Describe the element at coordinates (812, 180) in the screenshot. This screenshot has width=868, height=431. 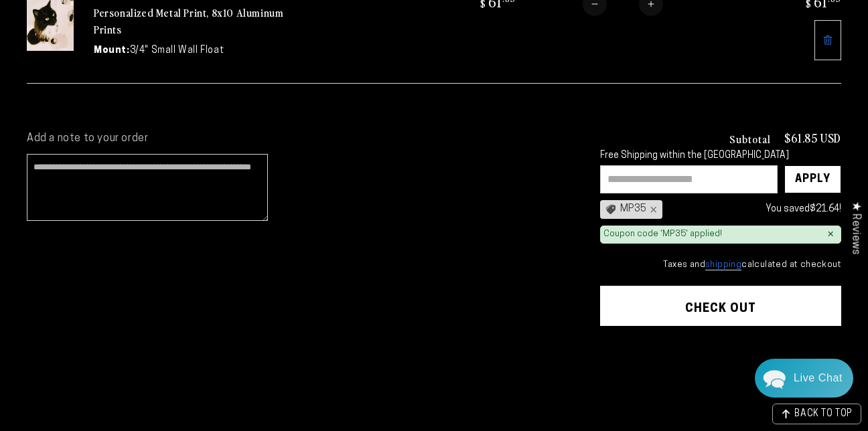
I see `div: Apply` at that location.